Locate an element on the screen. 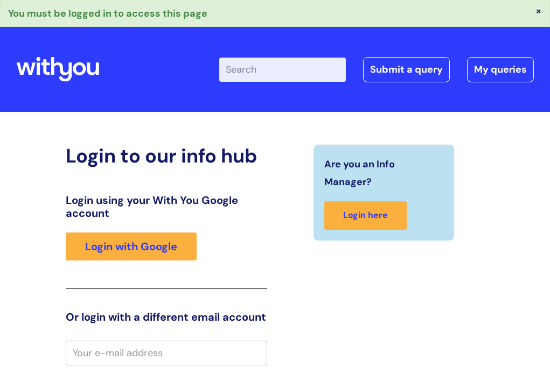  h2: Login to our info hub is located at coordinates (166, 156).